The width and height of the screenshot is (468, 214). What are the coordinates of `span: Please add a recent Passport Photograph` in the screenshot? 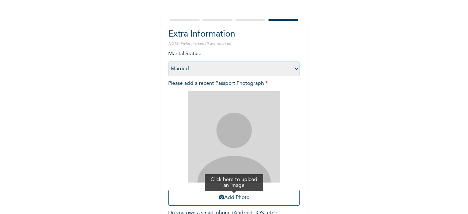 It's located at (234, 145).